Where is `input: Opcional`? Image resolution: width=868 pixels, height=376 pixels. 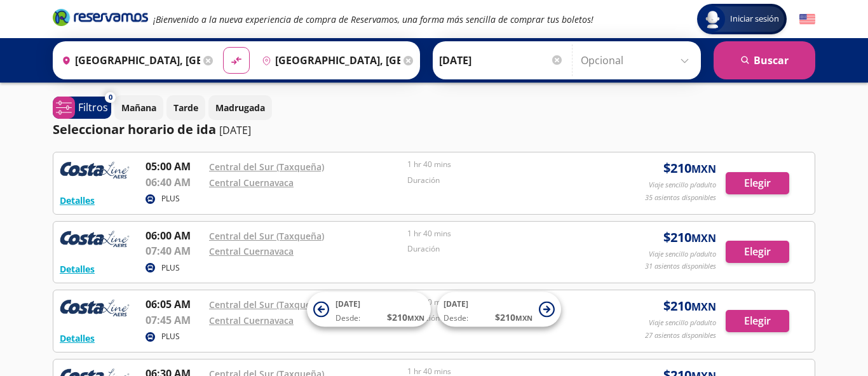 input: Opcional is located at coordinates (638, 61).